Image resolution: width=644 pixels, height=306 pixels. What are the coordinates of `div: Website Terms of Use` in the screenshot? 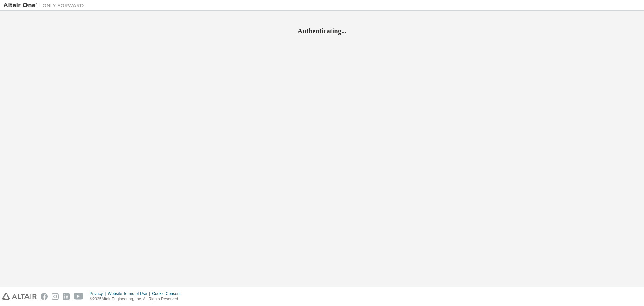 It's located at (130, 293).